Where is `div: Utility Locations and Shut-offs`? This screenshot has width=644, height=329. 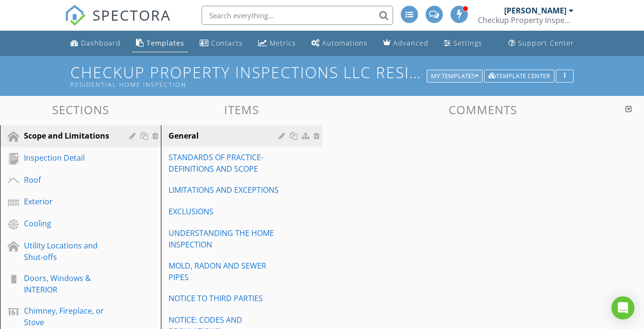 div: Utility Locations and Shut-offs is located at coordinates (69, 251).